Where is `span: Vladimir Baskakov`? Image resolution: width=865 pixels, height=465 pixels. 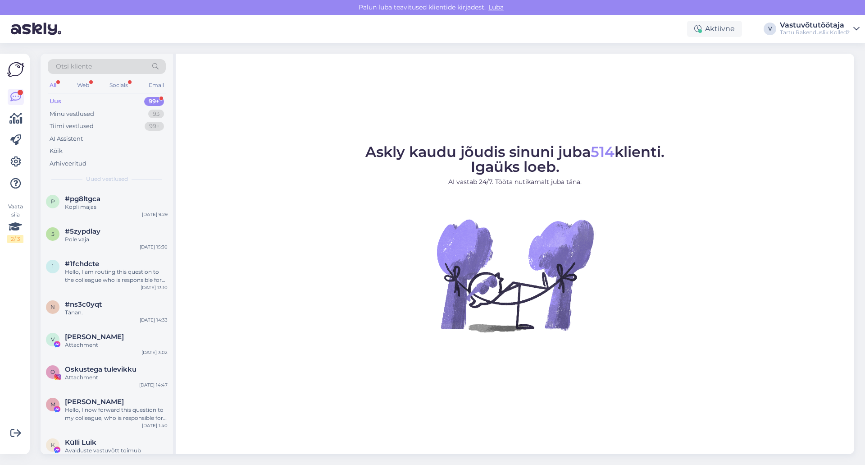
span: Vladimir Baskakov is located at coordinates (94, 337).